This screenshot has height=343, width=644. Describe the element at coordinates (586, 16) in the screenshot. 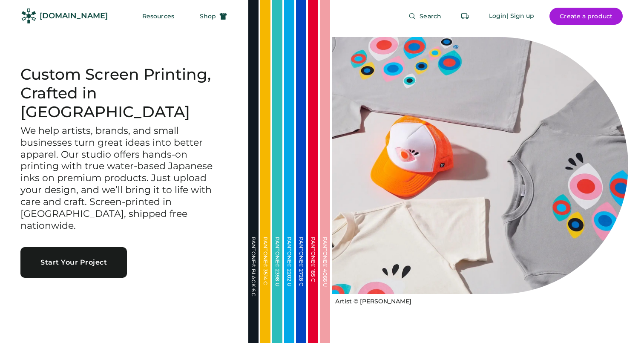

I see `button: Create a product` at that location.